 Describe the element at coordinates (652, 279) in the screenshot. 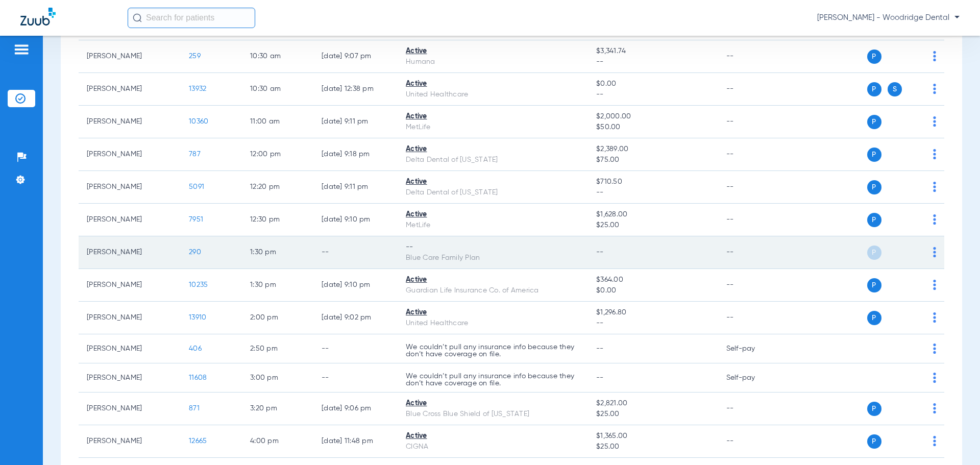

I see `span: $364.00` at that location.